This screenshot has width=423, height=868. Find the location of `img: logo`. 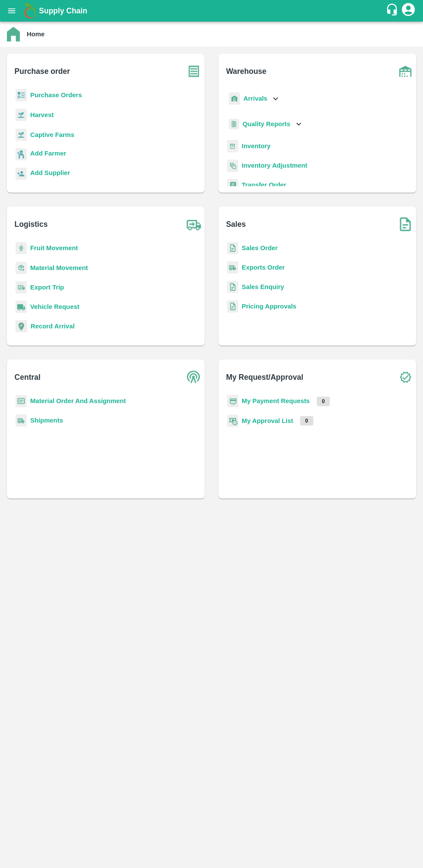

img: logo is located at coordinates (30, 11).